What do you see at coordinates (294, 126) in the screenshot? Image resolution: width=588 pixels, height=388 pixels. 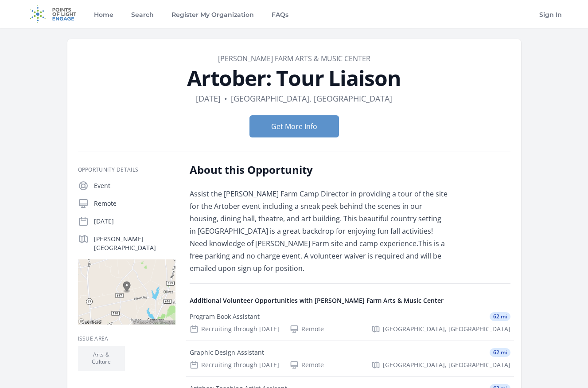 I see `button: Get More Info` at bounding box center [294, 126].